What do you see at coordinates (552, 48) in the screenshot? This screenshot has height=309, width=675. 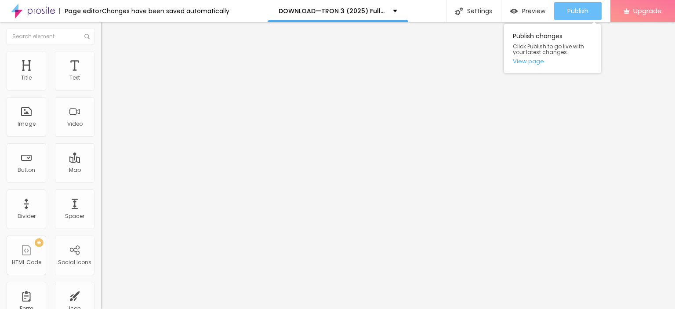 I see `div: Publish changes` at bounding box center [552, 48].